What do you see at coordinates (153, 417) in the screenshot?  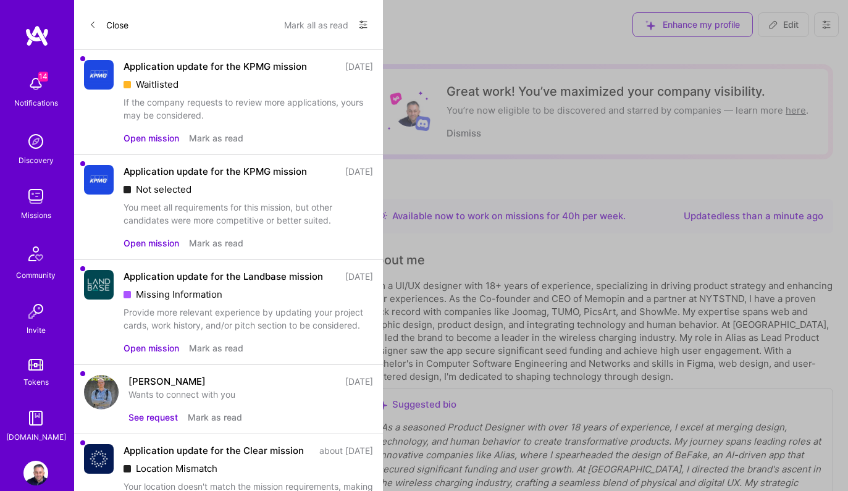 I see `button: See request` at bounding box center [153, 417].